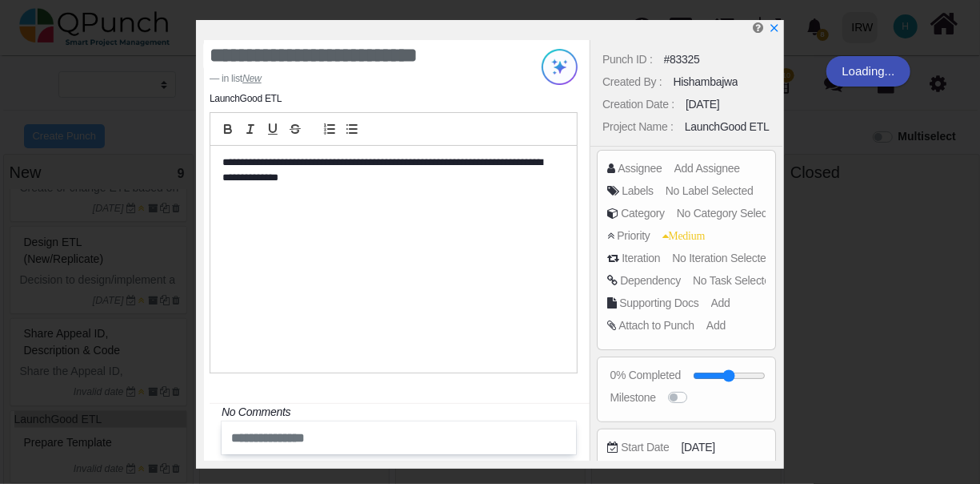  Describe the element at coordinates (758, 27) in the screenshot. I see `i: Edit Punch` at that location.